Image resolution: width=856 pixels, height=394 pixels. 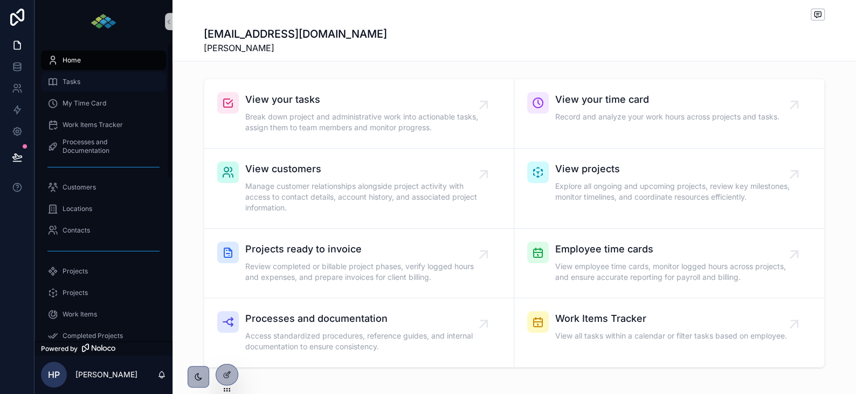 What do you see at coordinates (359, 114) in the screenshot?
I see `a: View your tasksBreak down project and administrative work into actionable tasks, assign them to t...` at bounding box center [359, 114].